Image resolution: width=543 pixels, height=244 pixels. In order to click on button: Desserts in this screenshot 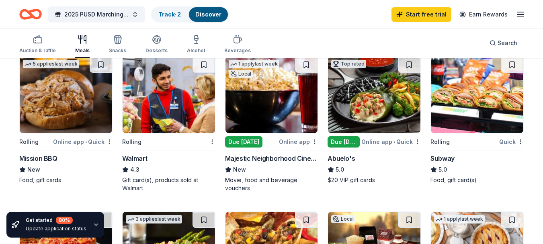, I will do `click(156, 45)`.